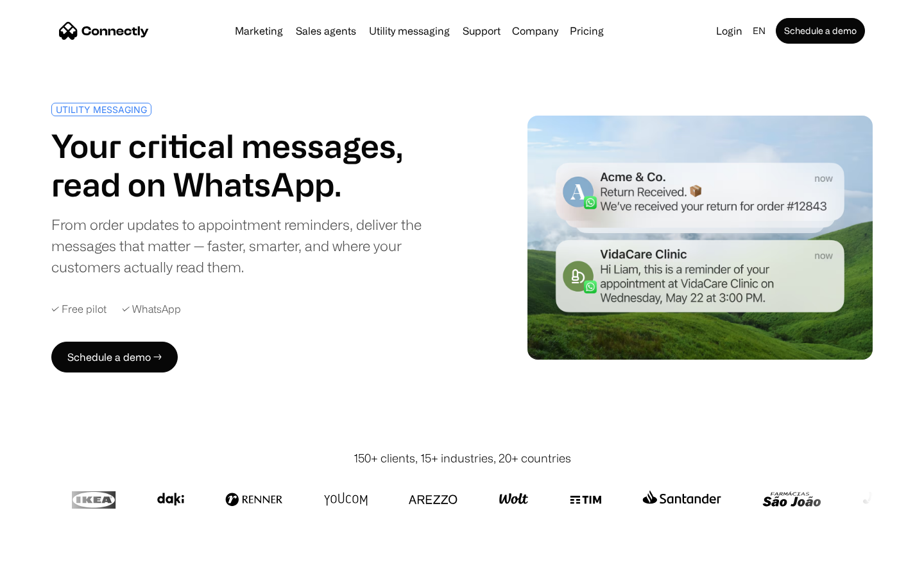  I want to click on a: Support, so click(482, 30).